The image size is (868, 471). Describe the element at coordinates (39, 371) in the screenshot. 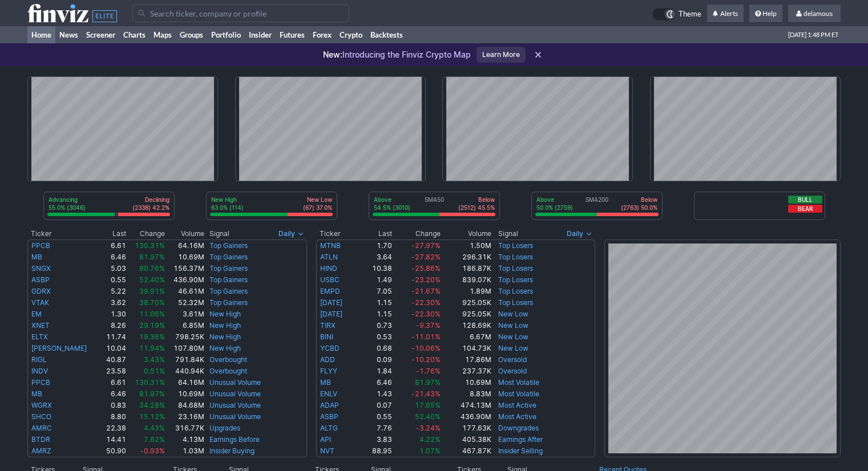

I see `a: INDV` at that location.